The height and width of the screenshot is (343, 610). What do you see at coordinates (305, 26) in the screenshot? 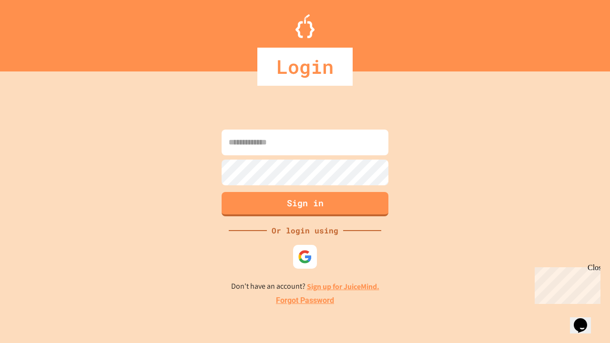
I see `img: Logo.svg` at bounding box center [305, 26].